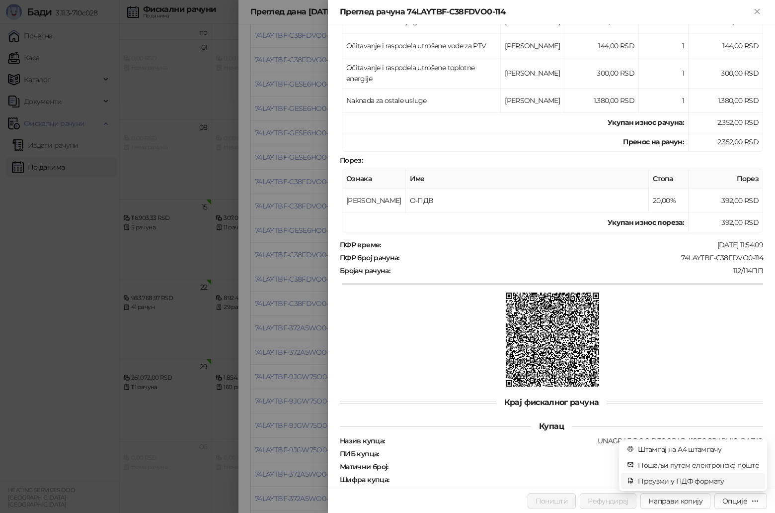  What do you see at coordinates (546, 12) in the screenshot?
I see `div: Преглед рачуна 74LAYTBF-C38FDVO0-114` at bounding box center [546, 12].